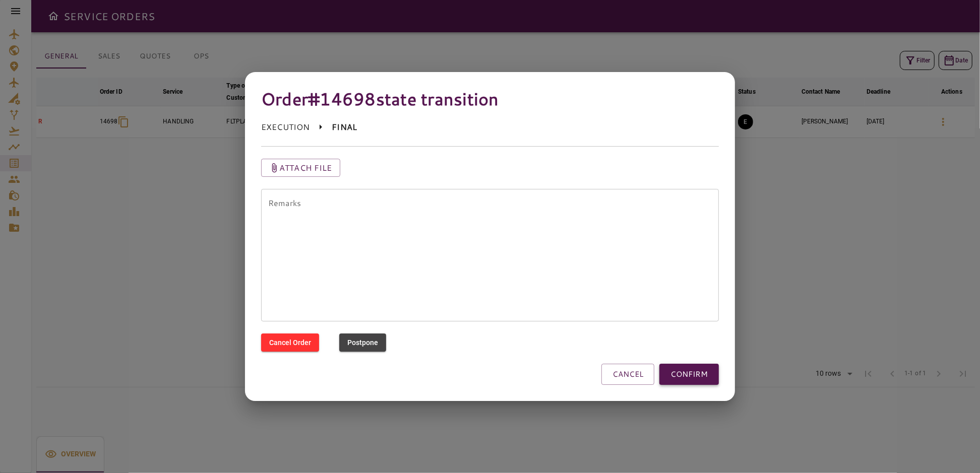 This screenshot has height=473, width=980. I want to click on button: CONFIRM, so click(689, 374).